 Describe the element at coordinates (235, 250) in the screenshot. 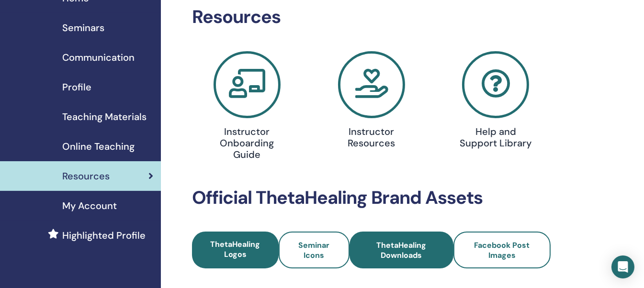

I see `a: ThetaHealing Logos` at that location.